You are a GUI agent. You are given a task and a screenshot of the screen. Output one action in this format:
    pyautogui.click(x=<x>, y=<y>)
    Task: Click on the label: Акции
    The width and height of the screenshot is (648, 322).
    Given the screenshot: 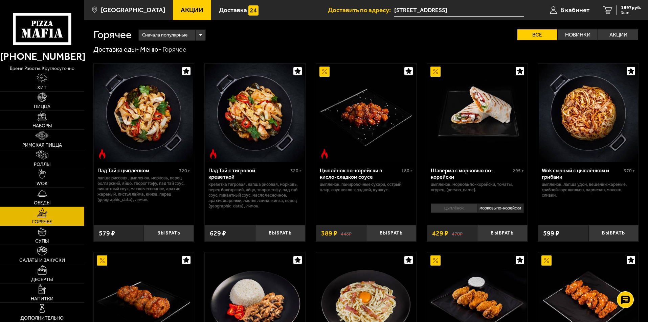 What is the action you would take?
    pyautogui.click(x=618, y=35)
    